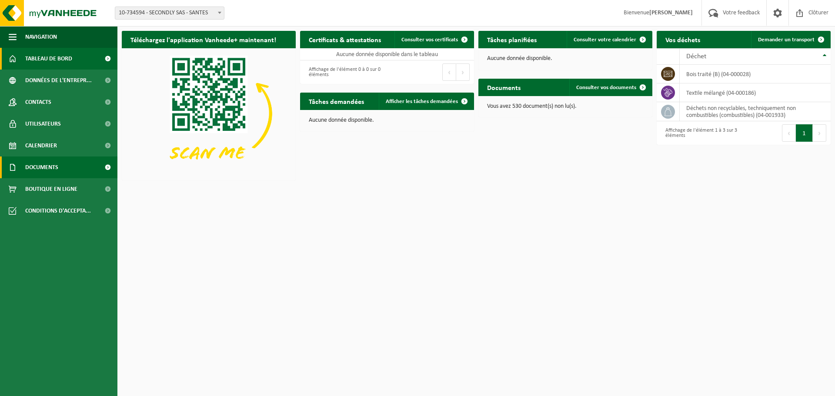 The image size is (835, 396). Describe the element at coordinates (755, 93) in the screenshot. I see `td: textile mélangé (04-000186)` at that location.